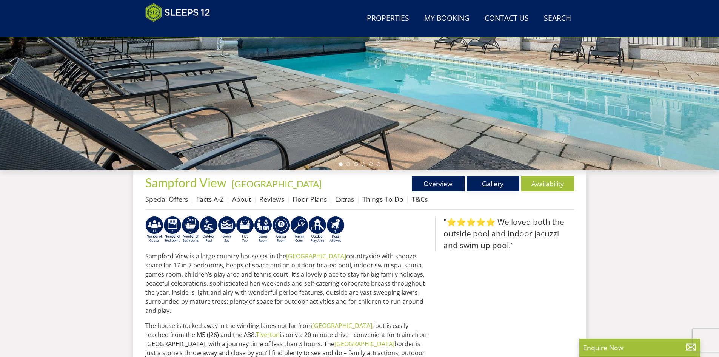 This screenshot has width=719, height=357. What do you see at coordinates (388, 18) in the screenshot?
I see `a: Properties` at bounding box center [388, 18].